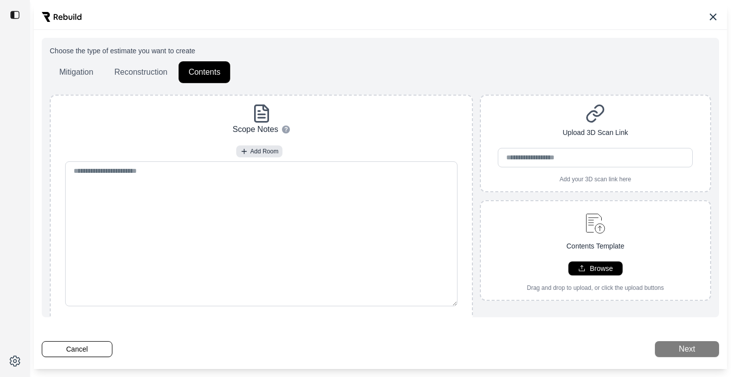 Image resolution: width=731 pixels, height=377 pixels. I want to click on img: toggle sidebar, so click(15, 15).